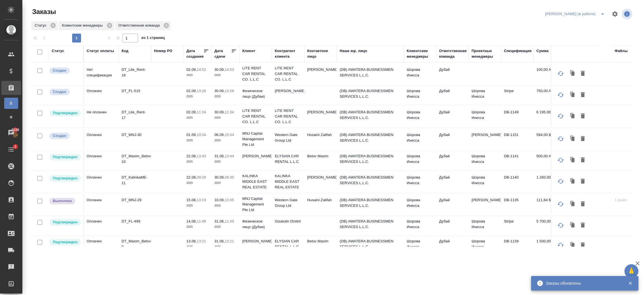 This screenshot has height=295, width=644. Describe the element at coordinates (576, 14) in the screenshot. I see `div: split button` at that location.